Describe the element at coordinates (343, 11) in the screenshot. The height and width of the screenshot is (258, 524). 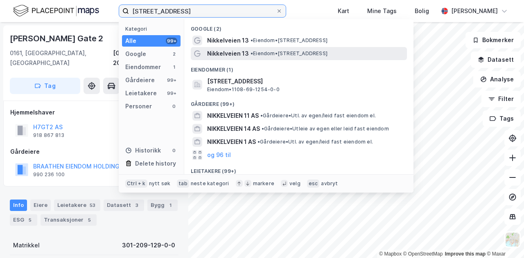
I see `div: Kart` at that location.